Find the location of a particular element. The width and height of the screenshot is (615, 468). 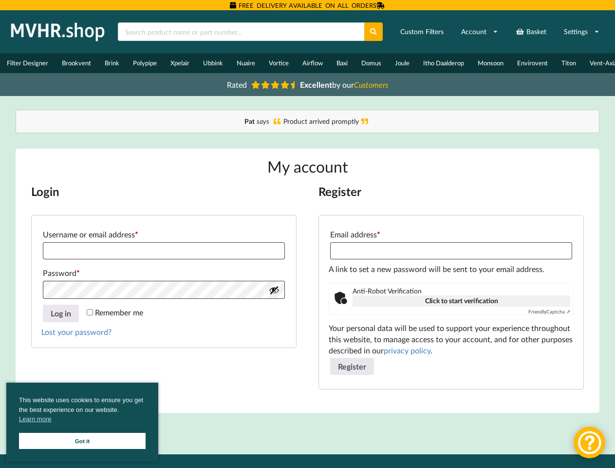

b: Pat is located at coordinates (249, 121).